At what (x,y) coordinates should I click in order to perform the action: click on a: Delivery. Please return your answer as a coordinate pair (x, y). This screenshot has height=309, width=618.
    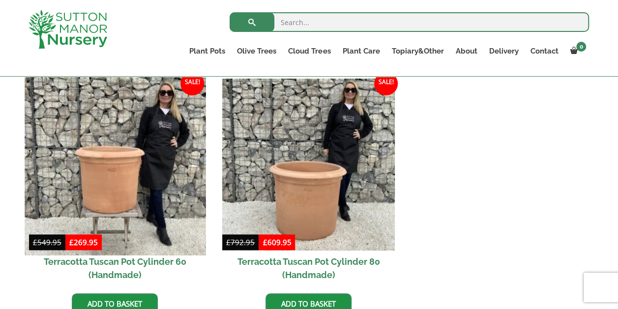
    Looking at the image, I should click on (503, 51).